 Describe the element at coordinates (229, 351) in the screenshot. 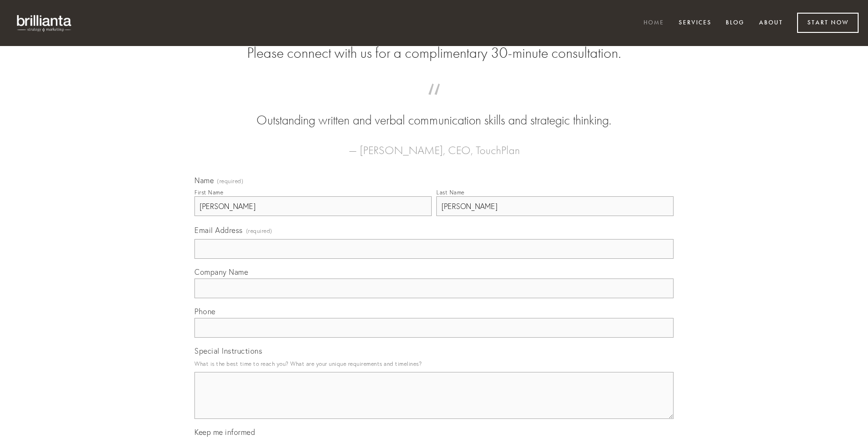

I see `span: Special Instructions` at that location.